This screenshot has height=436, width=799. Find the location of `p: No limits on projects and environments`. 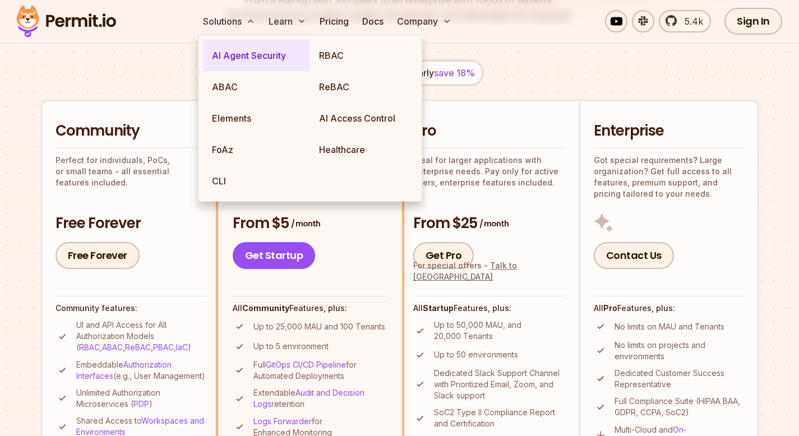

p: No limits on projects and environments is located at coordinates (679, 351).